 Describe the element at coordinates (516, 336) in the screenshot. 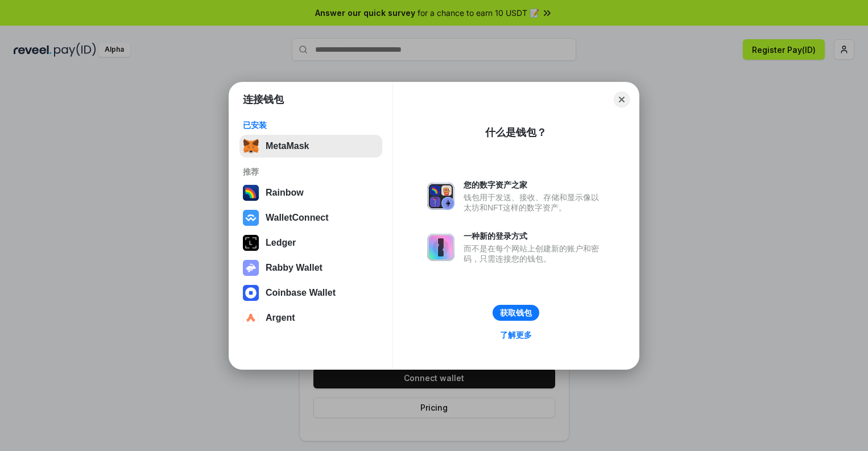

I see `div: 了解更多` at that location.